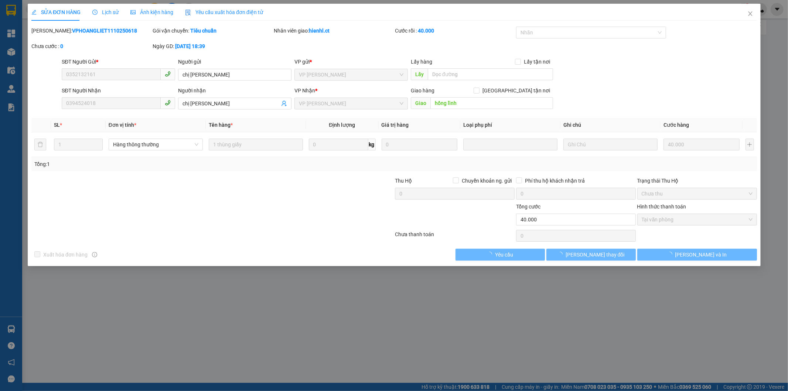  I want to click on span: SL, so click(57, 125).